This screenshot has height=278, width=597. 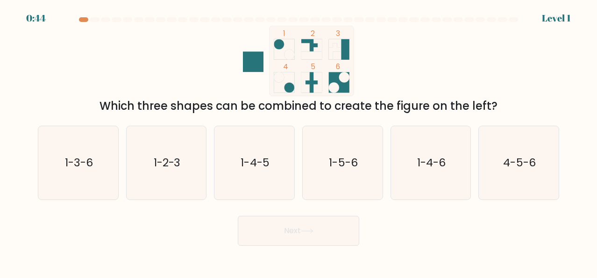 What do you see at coordinates (298, 106) in the screenshot?
I see `div: Which three shapes can be combined to create the figure on the left?` at bounding box center [298, 106].